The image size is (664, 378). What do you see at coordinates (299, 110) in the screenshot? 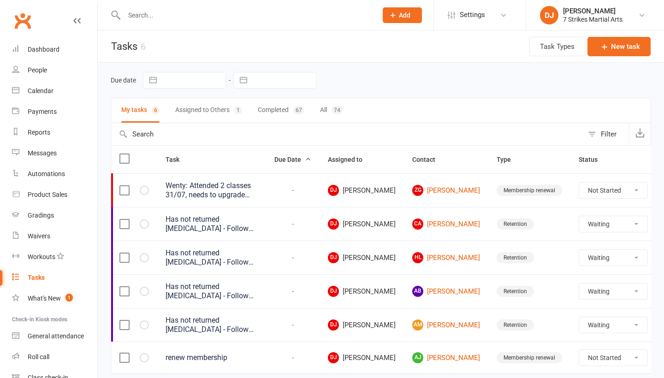
I see `div: 67` at bounding box center [299, 110].